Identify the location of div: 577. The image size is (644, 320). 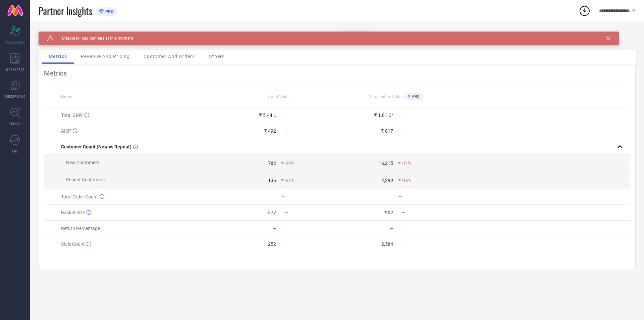
(272, 212).